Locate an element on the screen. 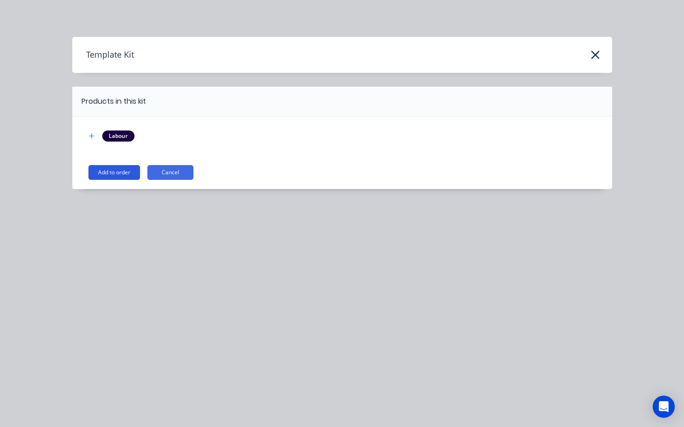  div: Labour is located at coordinates (118, 136).